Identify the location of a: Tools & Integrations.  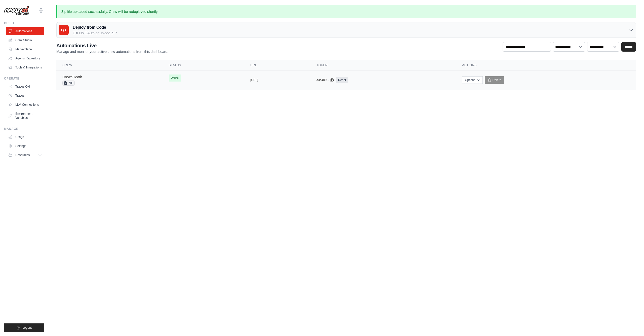
(25, 67).